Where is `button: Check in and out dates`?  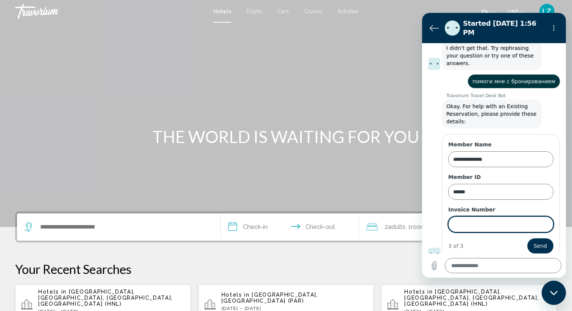 button: Check in and out dates is located at coordinates (290, 227).